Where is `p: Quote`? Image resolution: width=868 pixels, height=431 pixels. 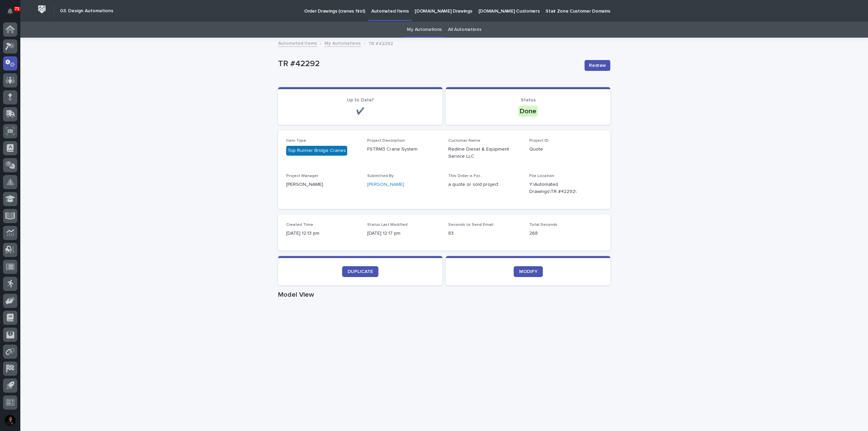
p: Quote is located at coordinates (566, 150).